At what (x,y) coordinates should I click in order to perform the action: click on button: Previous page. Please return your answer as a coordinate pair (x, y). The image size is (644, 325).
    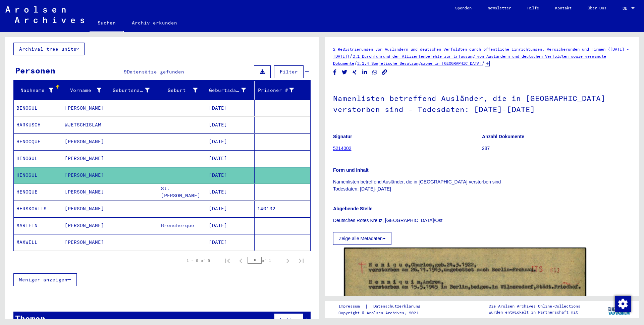
    Looking at the image, I should click on (241, 260).